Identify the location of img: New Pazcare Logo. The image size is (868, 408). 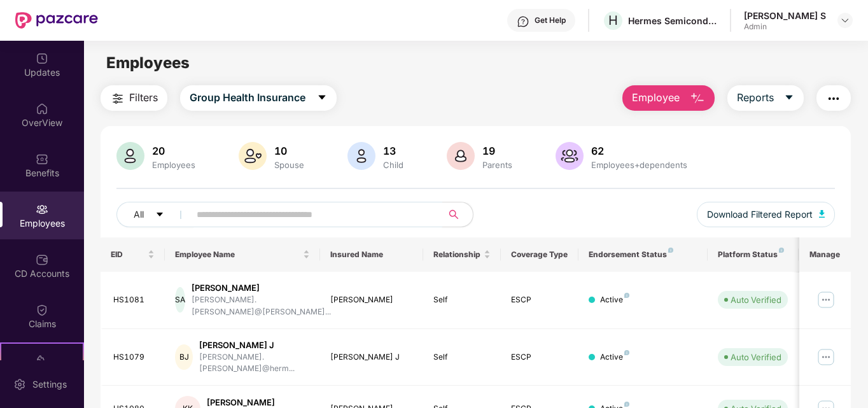
(56, 20).